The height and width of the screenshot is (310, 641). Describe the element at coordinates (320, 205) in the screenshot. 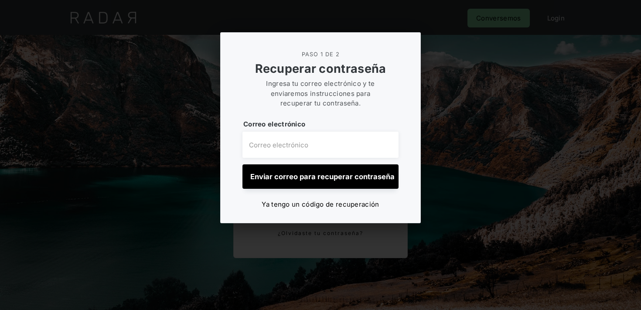

I see `div: Ya tengo un código de recuperación` at that location.